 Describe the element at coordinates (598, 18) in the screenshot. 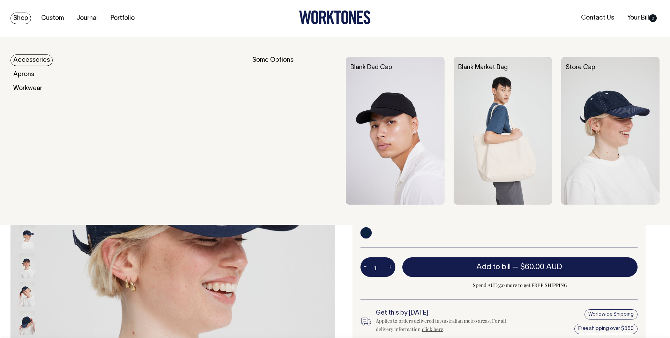

I see `a: Contact Us` at that location.